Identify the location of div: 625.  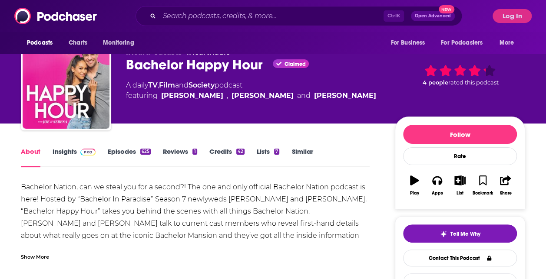
(145, 152).